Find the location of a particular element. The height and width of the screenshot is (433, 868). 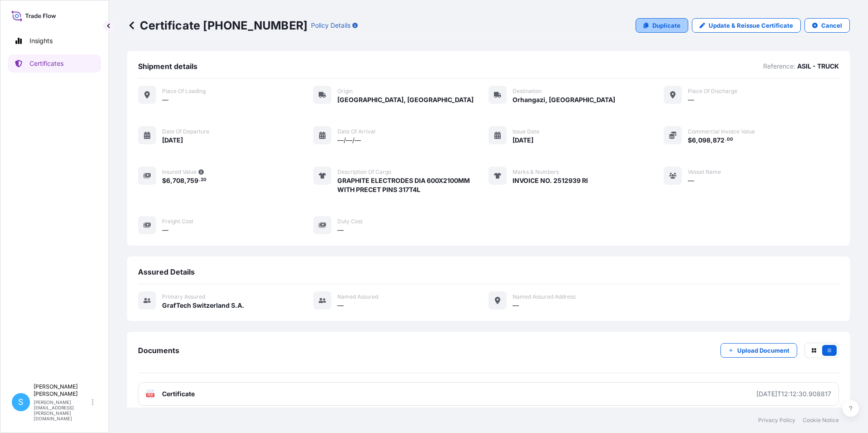

p: Reference: is located at coordinates (779, 66).